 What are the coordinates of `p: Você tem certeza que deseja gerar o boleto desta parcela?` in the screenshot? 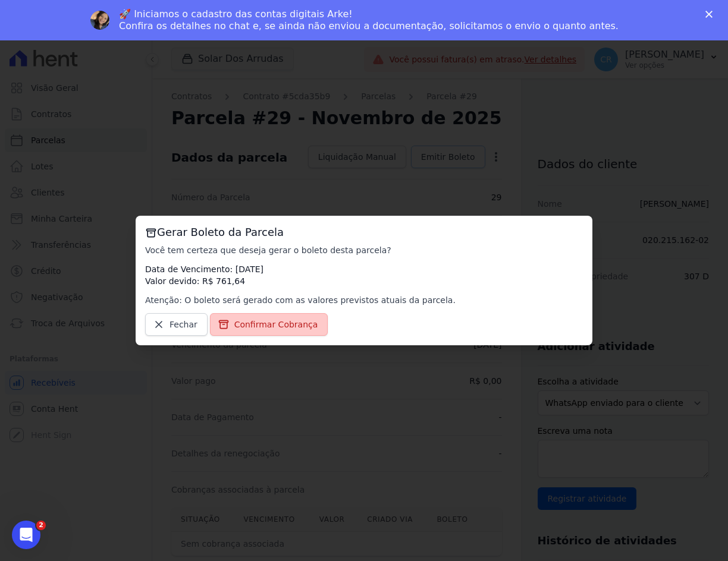 It's located at (364, 250).